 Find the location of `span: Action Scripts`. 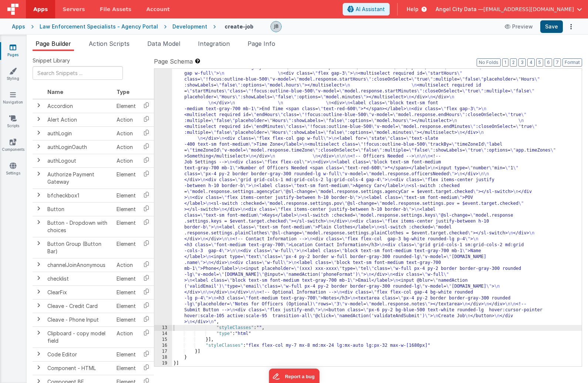

span: Action Scripts is located at coordinates (109, 43).